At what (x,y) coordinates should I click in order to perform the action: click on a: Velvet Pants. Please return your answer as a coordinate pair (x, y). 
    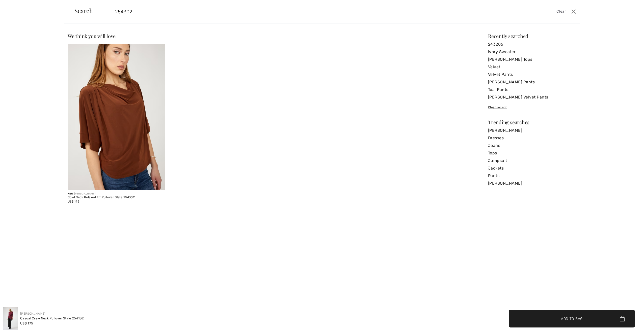
    Looking at the image, I should click on (532, 75).